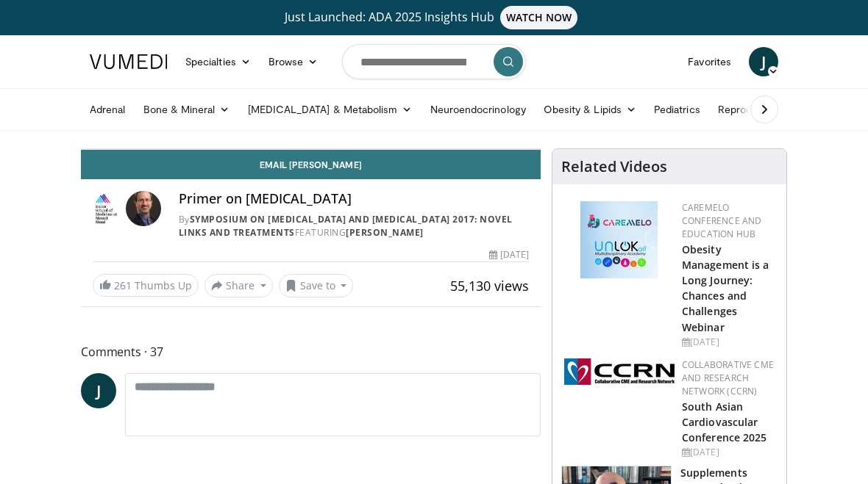 The image size is (868, 484). Describe the element at coordinates (108, 109) in the screenshot. I see `a: Adrenal` at that location.